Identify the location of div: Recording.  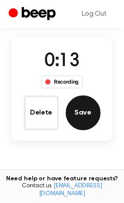
(62, 82).